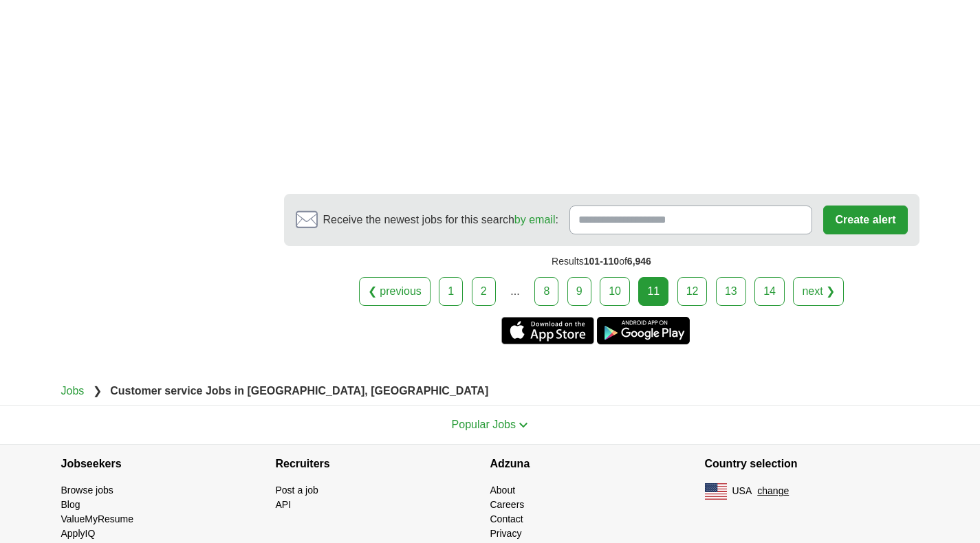  I want to click on a: 2, so click(484, 291).